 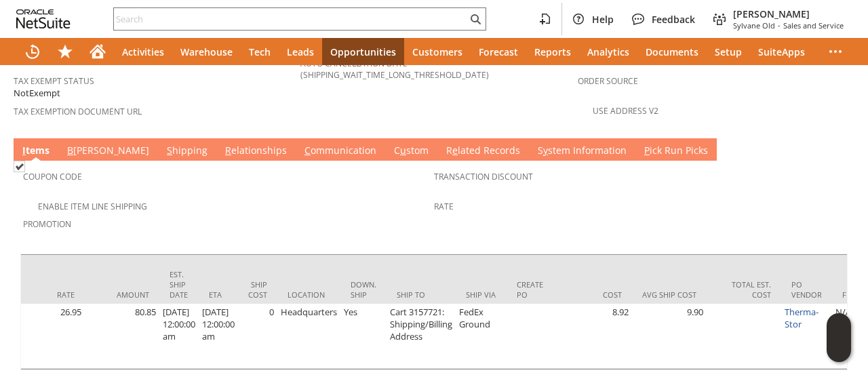 What do you see at coordinates (647, 150) in the screenshot?
I see `span: P` at bounding box center [647, 150].